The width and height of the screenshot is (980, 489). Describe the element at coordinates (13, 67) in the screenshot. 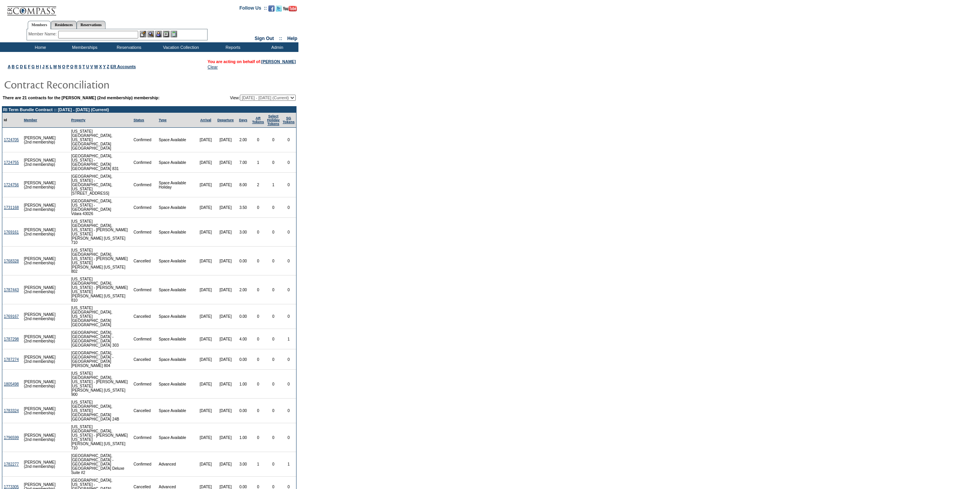

I see `a: B` at that location.